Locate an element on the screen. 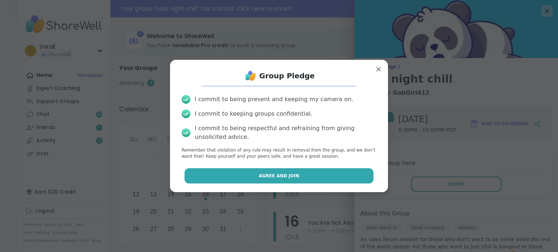  h1: Group Pledge is located at coordinates (287, 76).